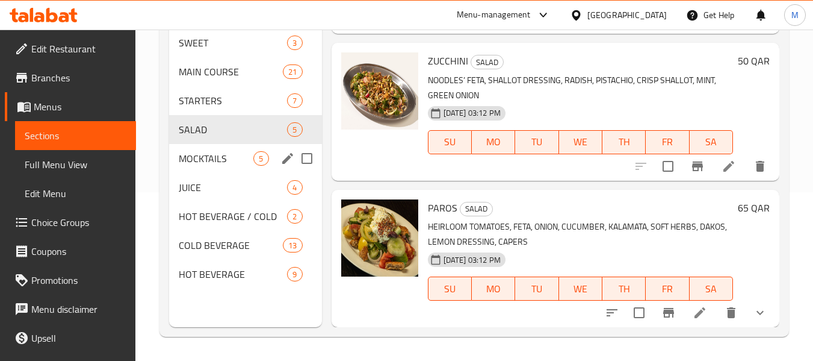  Describe the element at coordinates (70, 280) in the screenshot. I see `a: Promotions` at that location.